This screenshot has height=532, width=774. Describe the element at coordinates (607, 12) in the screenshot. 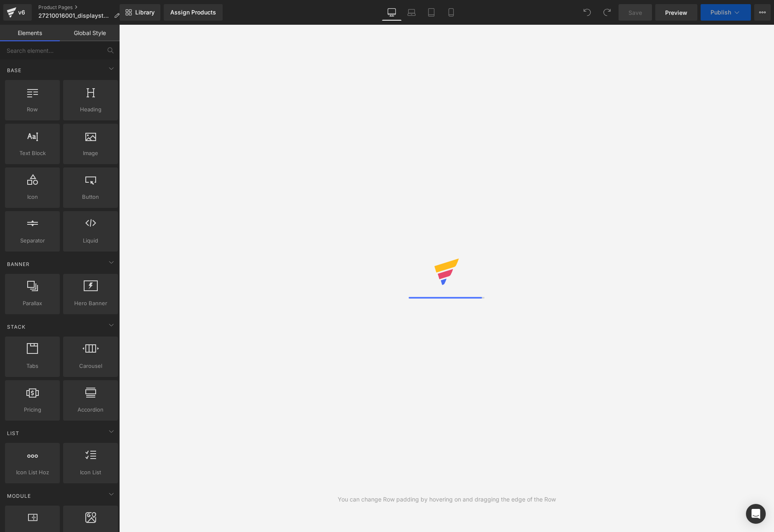

I see `button: Redo` at that location.